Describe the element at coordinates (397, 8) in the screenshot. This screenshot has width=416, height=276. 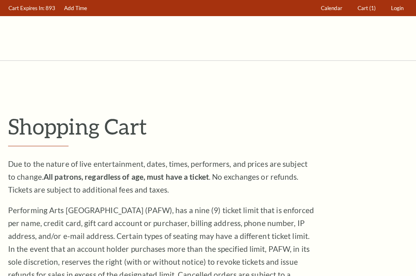
I see `span: Login` at that location.